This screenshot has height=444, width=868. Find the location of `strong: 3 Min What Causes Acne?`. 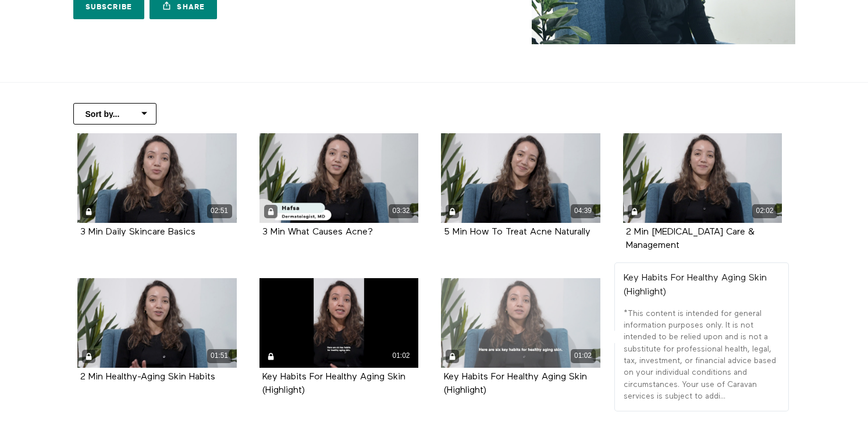

strong: 3 Min What Causes Acne? is located at coordinates (318, 232).